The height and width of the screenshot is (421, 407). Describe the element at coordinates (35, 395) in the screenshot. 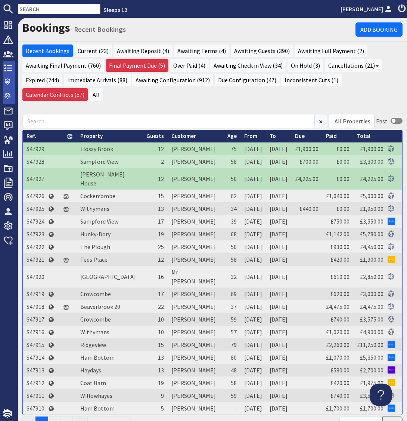

I see `td: S47911` at that location.